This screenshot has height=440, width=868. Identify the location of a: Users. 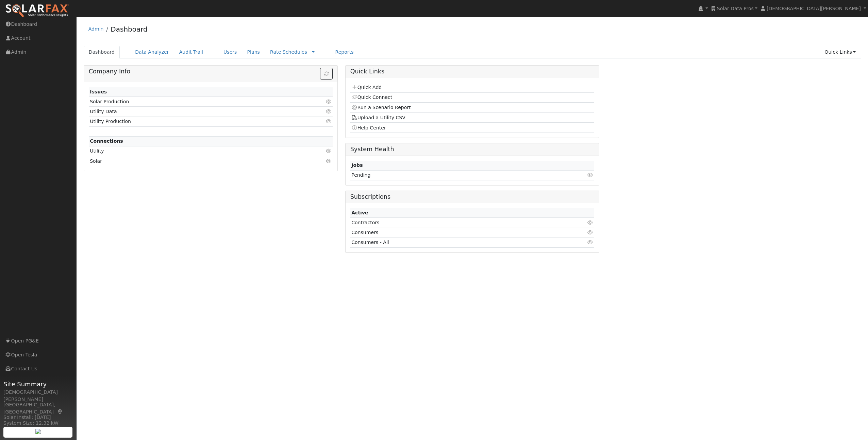
(230, 52).